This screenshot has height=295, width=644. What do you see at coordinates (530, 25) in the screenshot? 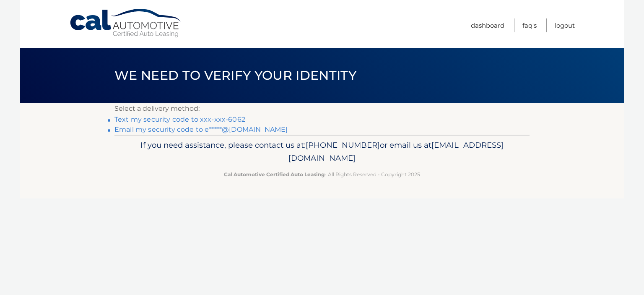
I see `a: FAQ's` at bounding box center [530, 25].